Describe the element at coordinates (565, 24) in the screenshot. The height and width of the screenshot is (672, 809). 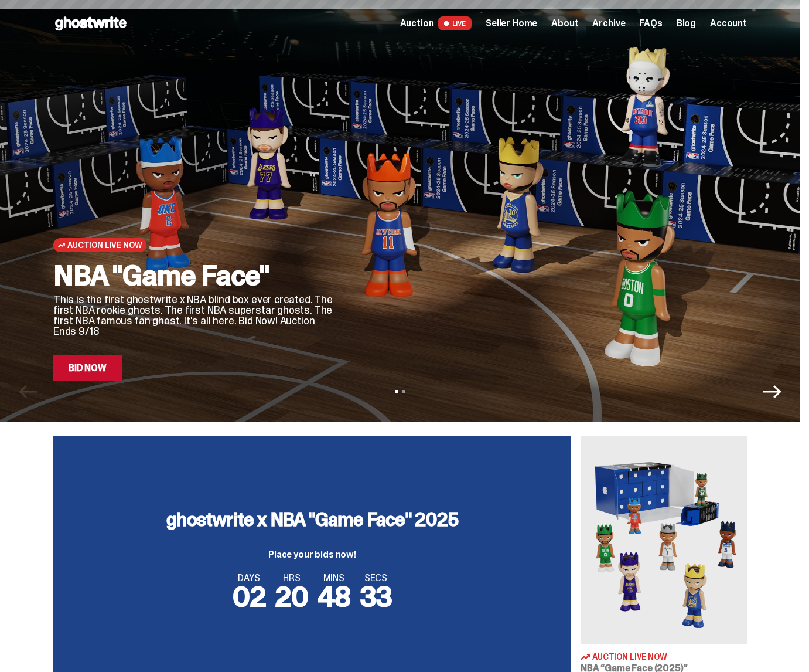
I see `a: About` at that location.